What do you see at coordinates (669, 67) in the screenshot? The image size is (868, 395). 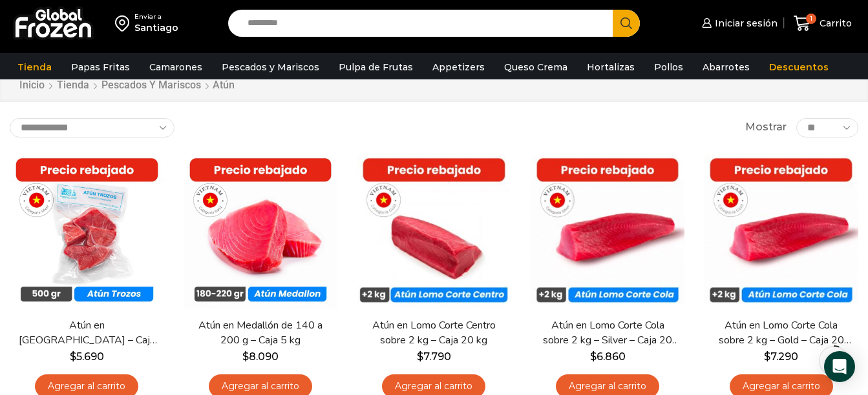 I see `a: Pollos` at bounding box center [669, 67].